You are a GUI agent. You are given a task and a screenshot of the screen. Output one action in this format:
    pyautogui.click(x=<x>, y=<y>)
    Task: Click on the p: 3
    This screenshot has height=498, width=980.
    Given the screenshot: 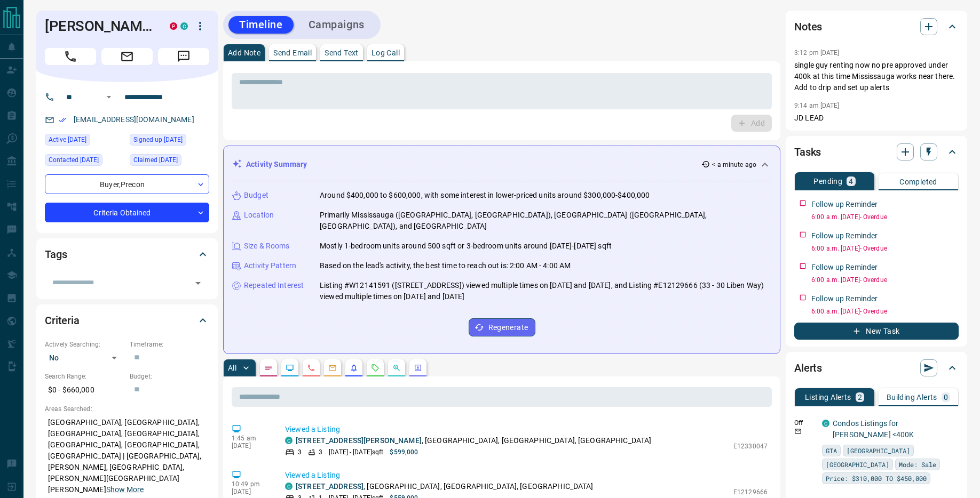 What is the action you would take?
    pyautogui.click(x=320, y=452)
    